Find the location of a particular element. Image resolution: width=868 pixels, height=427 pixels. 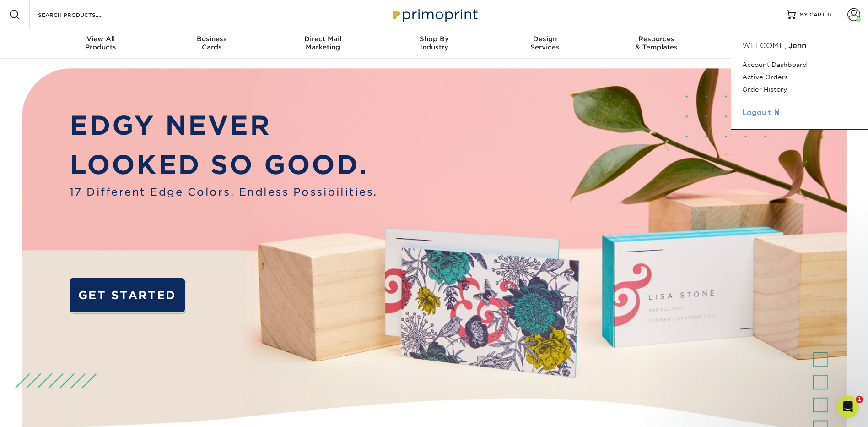

span: Resources is located at coordinates (656, 39).